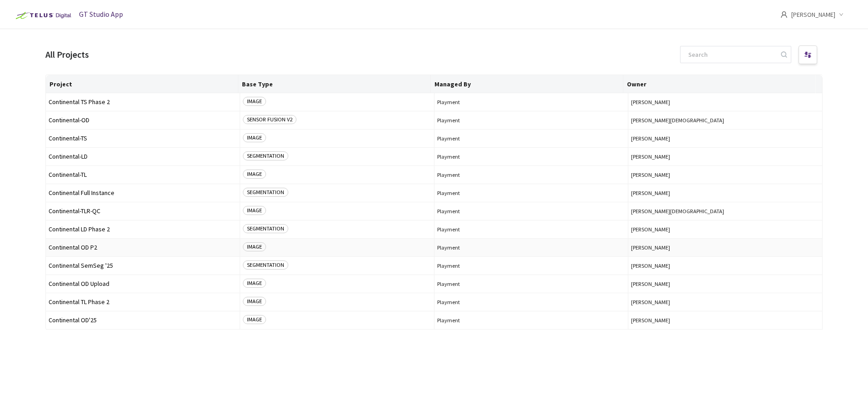 Image resolution: width=868 pixels, height=420 pixels. I want to click on span: Continental-TS, so click(143, 138).